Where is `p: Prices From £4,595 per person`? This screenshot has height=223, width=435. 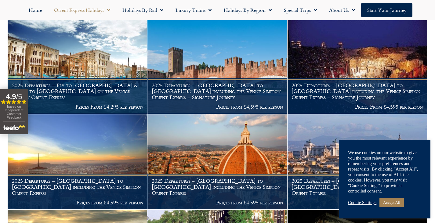 p: Prices From £4,595 per person is located at coordinates (357, 107).